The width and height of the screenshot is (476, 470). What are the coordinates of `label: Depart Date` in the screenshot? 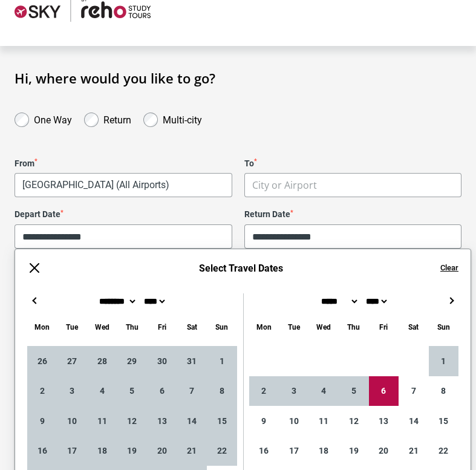 It's located at (123, 215).